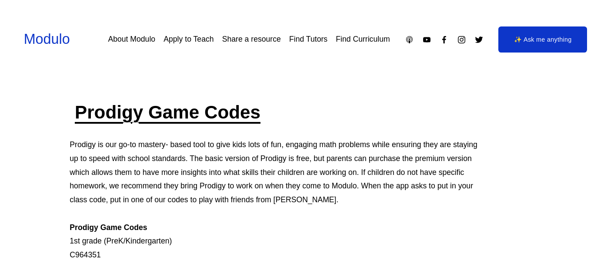 The height and width of the screenshot is (260, 594). I want to click on a: Modulo, so click(47, 39).